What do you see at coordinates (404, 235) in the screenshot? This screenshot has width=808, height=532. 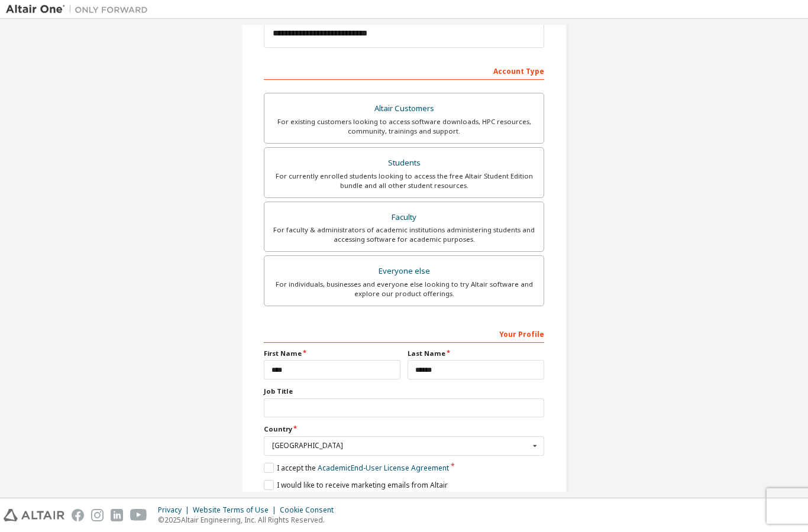 I see `div: For faculty & administrators of academic institutions administering students and accessing softwa...` at bounding box center [404, 235].